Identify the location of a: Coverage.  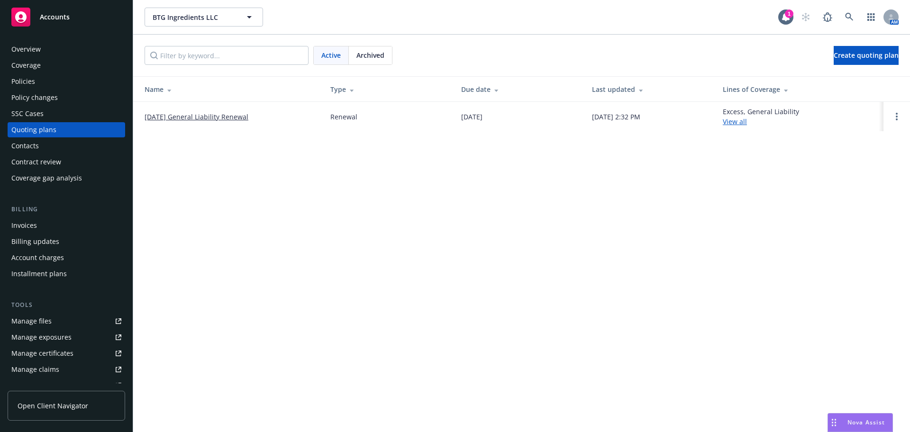
(66, 65).